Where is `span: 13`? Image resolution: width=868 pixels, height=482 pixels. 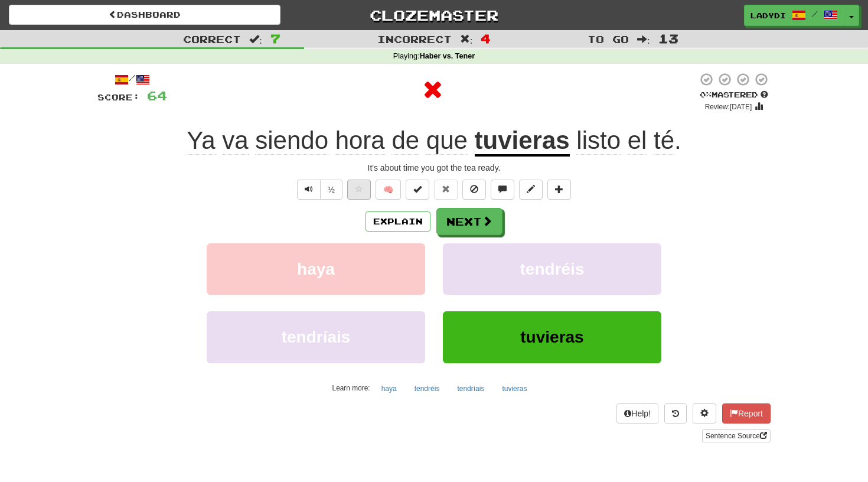
span: 13 is located at coordinates (669, 38).